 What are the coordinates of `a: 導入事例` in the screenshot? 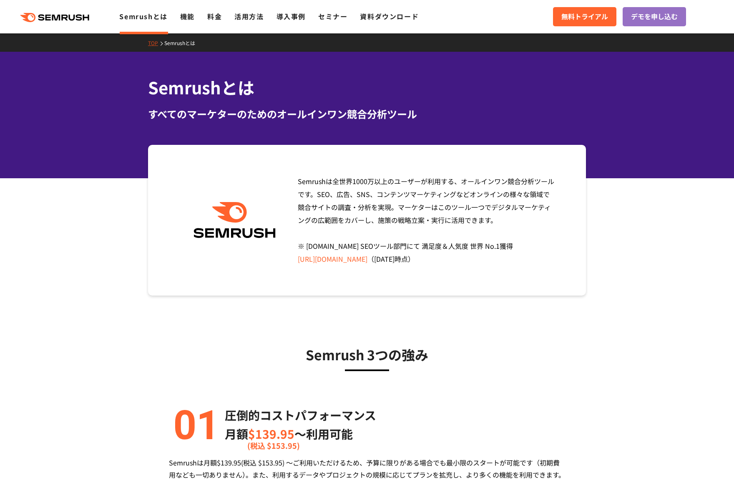 It's located at (291, 16).